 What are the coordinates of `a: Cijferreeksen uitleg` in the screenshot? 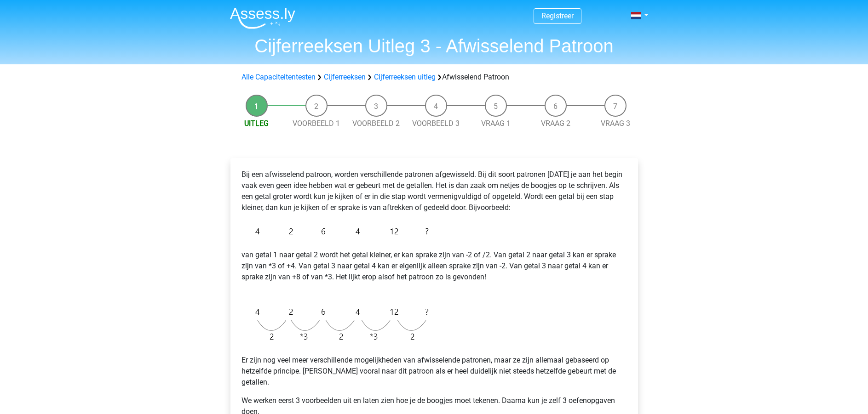 It's located at (405, 77).